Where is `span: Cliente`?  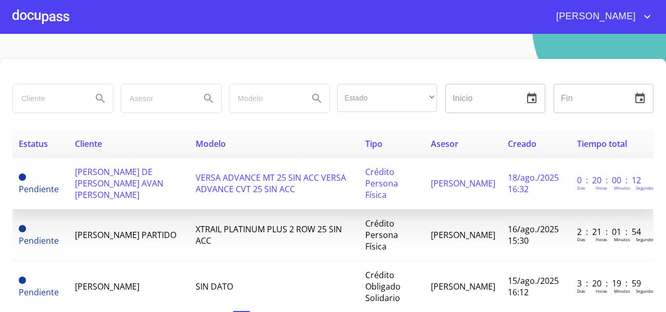
span: Cliente is located at coordinates (88, 144).